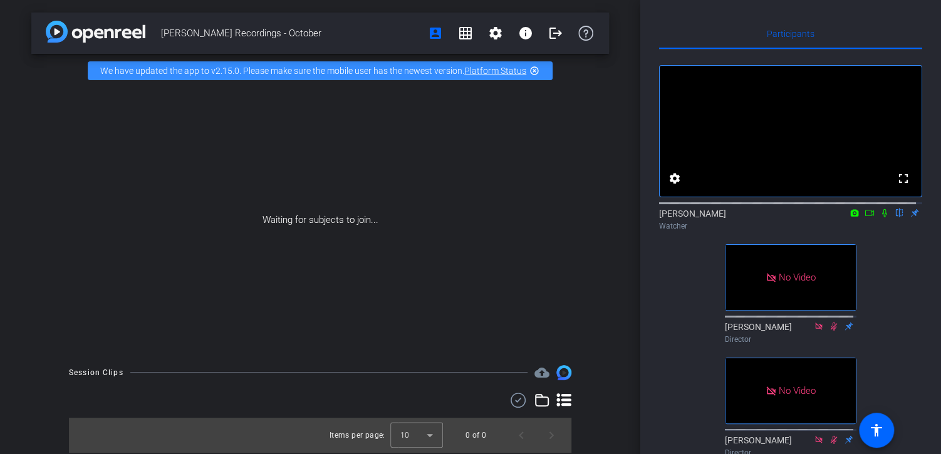  I want to click on button: Previous page, so click(521, 436).